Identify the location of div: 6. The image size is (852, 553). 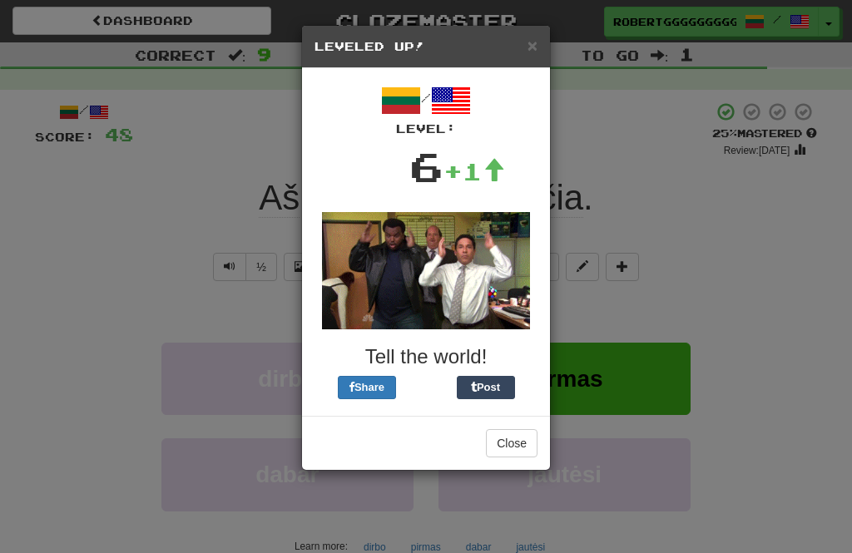
(426, 166).